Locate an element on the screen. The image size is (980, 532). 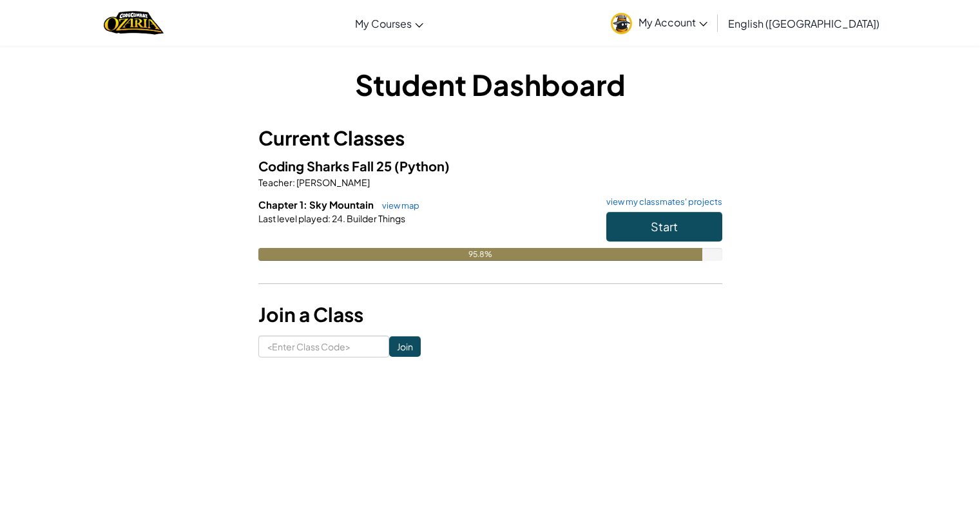
span: Start is located at coordinates (664, 226).